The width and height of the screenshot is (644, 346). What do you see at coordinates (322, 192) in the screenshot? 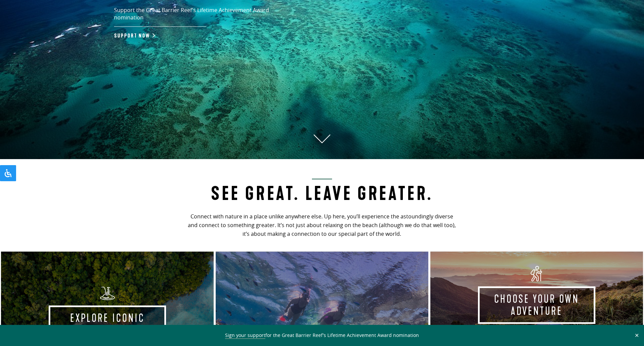
I see `h2: See Great. Leave Greater.` at bounding box center [322, 192].